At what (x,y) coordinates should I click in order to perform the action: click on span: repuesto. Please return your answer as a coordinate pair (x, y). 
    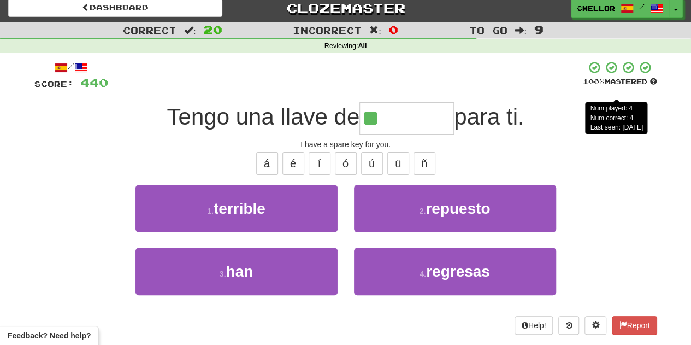
    Looking at the image, I should click on (458, 208).